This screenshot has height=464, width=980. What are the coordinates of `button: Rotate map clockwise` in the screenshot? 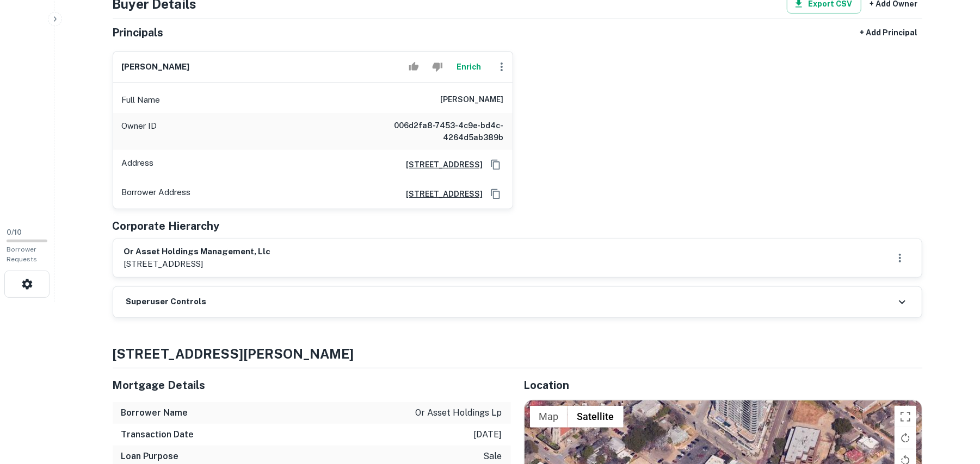 It's located at (905, 438).